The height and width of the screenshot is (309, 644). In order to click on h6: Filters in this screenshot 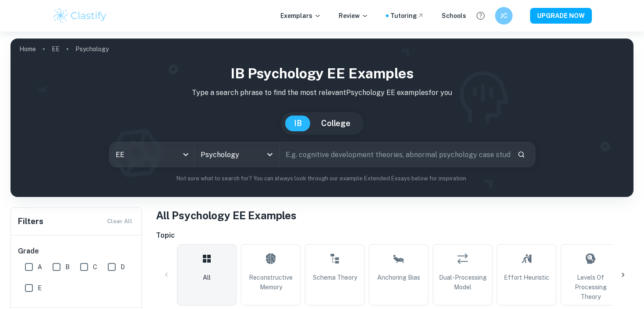, I will do `click(31, 222)`.